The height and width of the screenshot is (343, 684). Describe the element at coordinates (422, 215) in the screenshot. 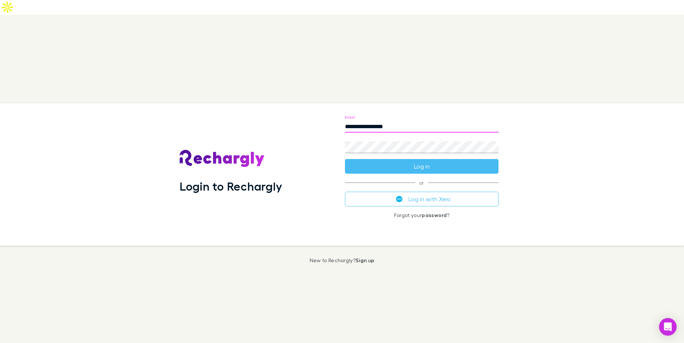

I see `p: Forgot your ?` at that location.